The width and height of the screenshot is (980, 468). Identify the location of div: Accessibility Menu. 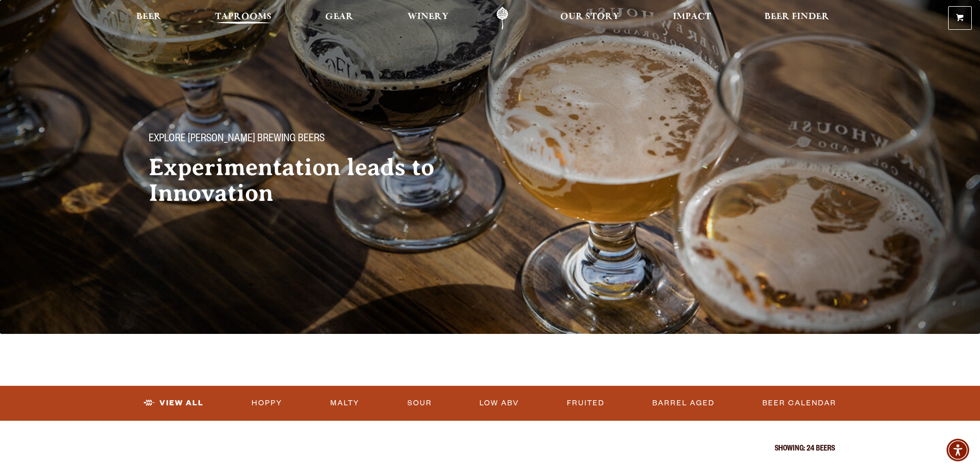
(958, 450).